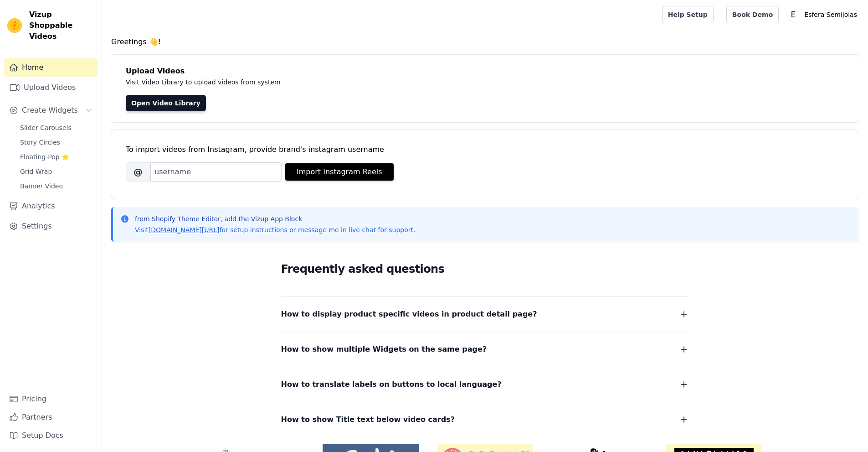  I want to click on a: Book Demo, so click(753, 14).